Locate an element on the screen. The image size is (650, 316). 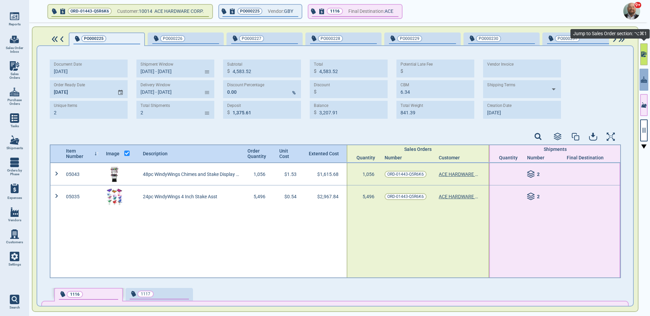
span: Image is located at coordinates (113, 154).